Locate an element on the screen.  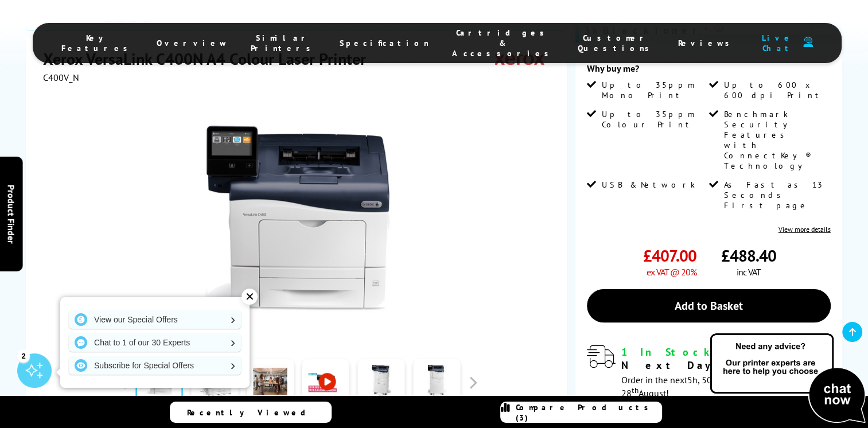
img: Open Live Chat window is located at coordinates (788, 379).